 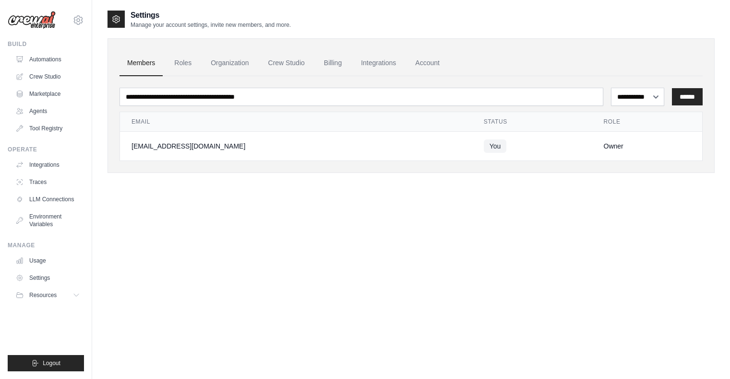 What do you see at coordinates (43, 295) in the screenshot?
I see `span: Resources` at bounding box center [43, 295].